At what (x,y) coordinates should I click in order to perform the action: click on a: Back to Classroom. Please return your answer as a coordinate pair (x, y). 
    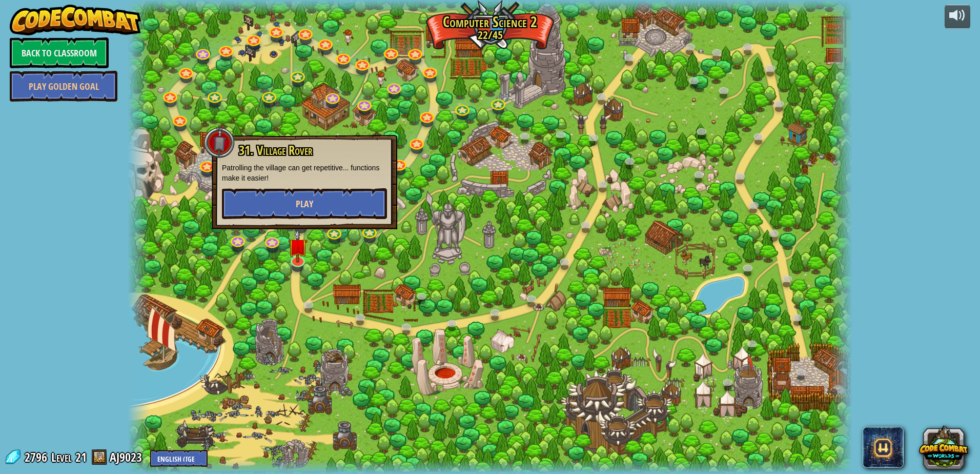
    Looking at the image, I should click on (59, 53).